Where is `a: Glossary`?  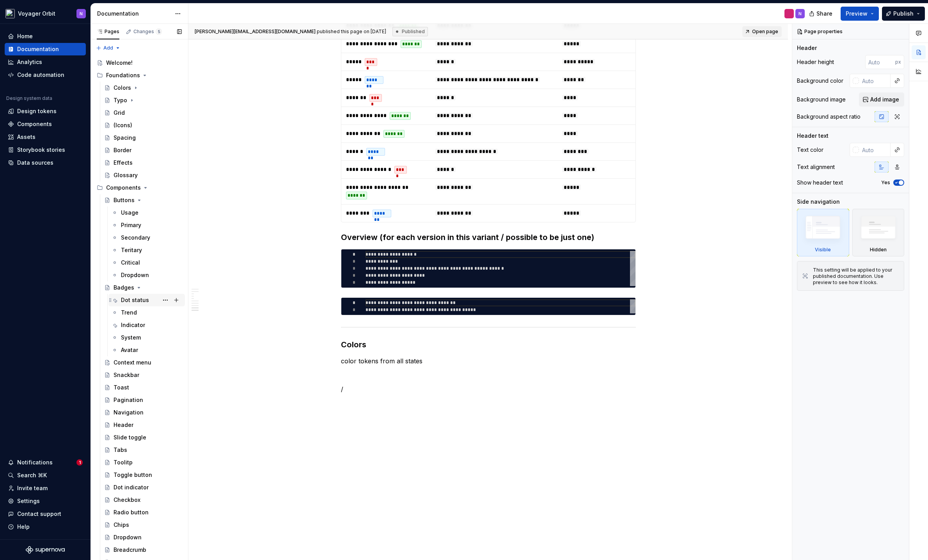
a: Glossary is located at coordinates (143, 175).